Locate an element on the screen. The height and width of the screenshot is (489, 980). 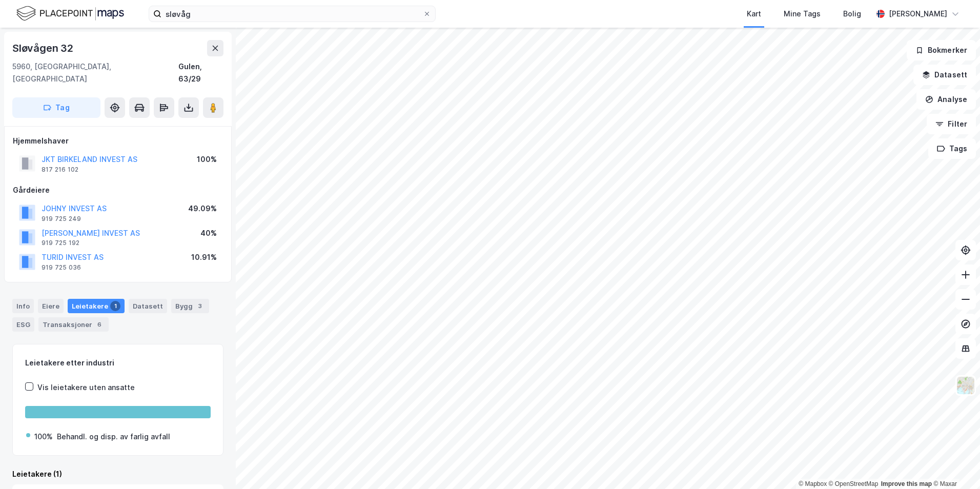
div: Bygg is located at coordinates (190, 306).